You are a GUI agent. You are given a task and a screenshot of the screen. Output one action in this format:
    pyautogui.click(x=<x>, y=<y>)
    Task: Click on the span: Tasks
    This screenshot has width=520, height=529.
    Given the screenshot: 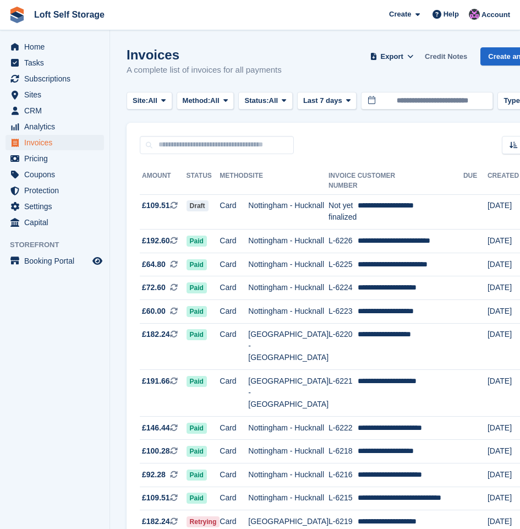 What is the action you would take?
    pyautogui.click(x=57, y=63)
    